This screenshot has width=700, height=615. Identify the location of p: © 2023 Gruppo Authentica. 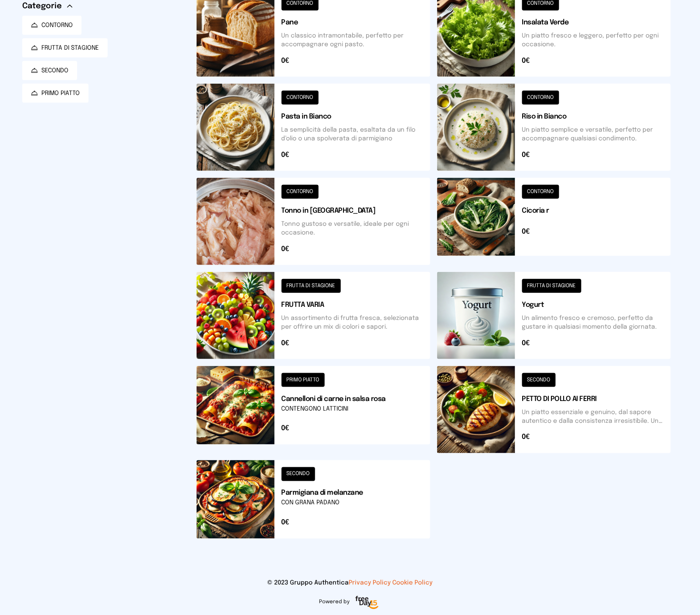
(350, 583).